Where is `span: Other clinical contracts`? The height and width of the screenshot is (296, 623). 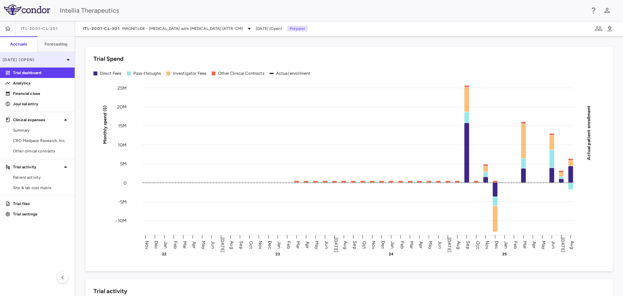 span: Other clinical contracts is located at coordinates (41, 151).